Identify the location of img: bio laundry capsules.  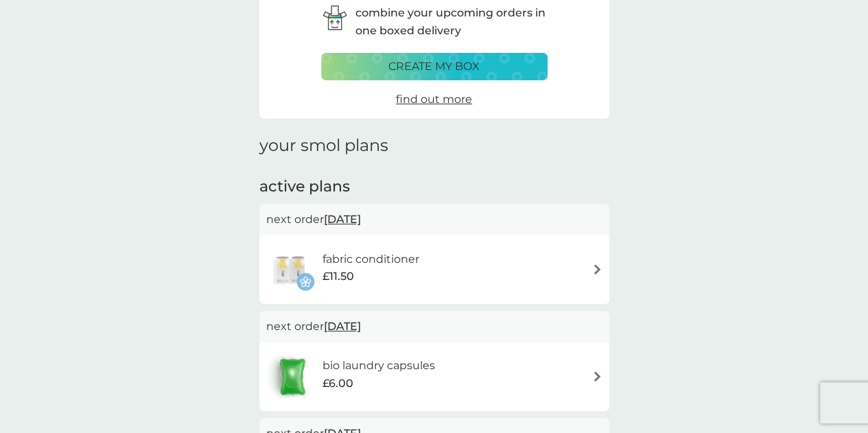
(292, 377).